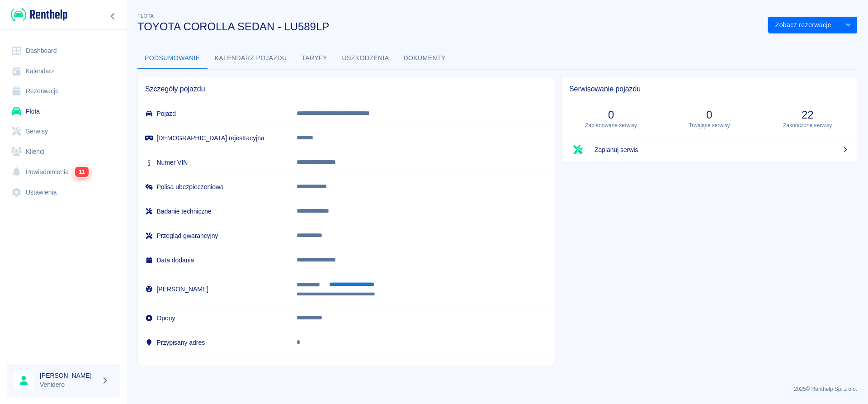 Image resolution: width=868 pixels, height=404 pixels. I want to click on a: Ustawienia, so click(63, 192).